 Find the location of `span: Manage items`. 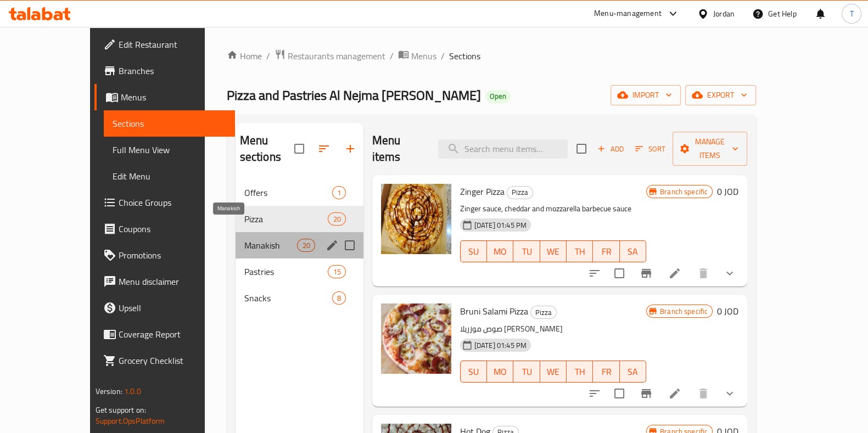

span: Manage items is located at coordinates (710, 149).